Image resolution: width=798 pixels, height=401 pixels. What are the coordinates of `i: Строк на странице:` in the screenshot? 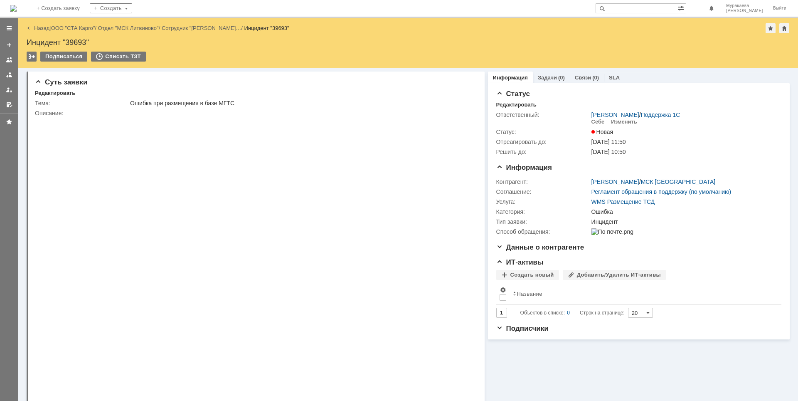 It's located at (573, 313).